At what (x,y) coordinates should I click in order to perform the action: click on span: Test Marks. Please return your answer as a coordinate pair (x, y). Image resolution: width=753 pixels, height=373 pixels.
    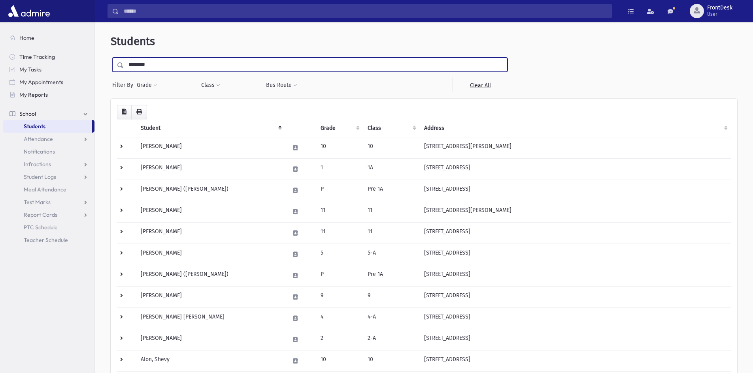
    Looking at the image, I should click on (37, 202).